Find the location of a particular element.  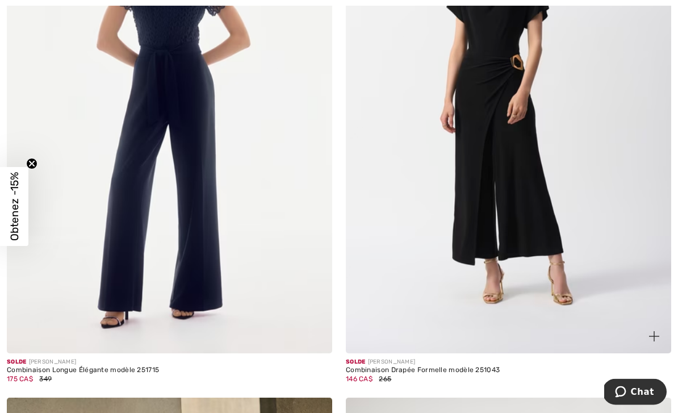

span: Obtenez -15% is located at coordinates (14, 206).